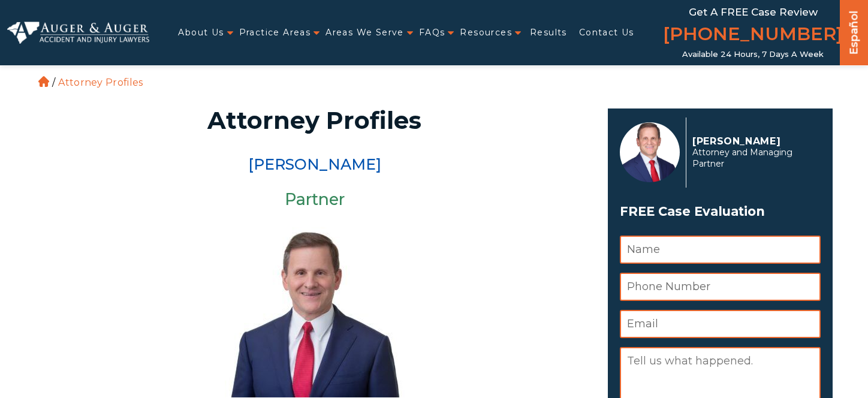  Describe the element at coordinates (275, 32) in the screenshot. I see `a: Practice Areas` at that location.